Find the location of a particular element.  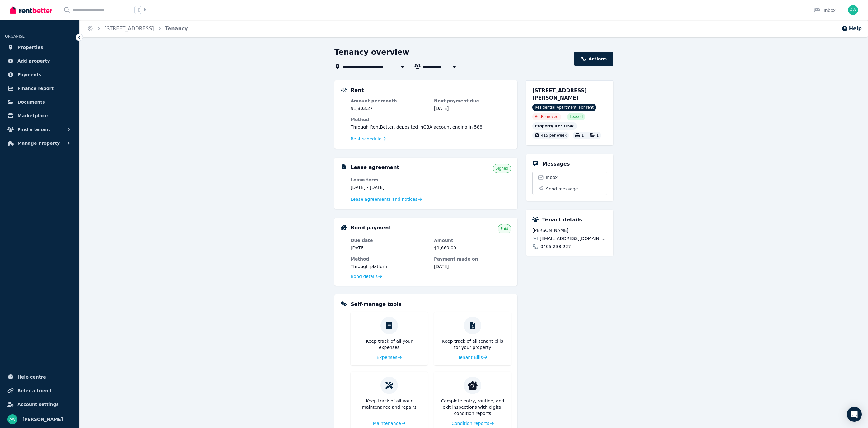

img: Bond Details is located at coordinates (344, 228).